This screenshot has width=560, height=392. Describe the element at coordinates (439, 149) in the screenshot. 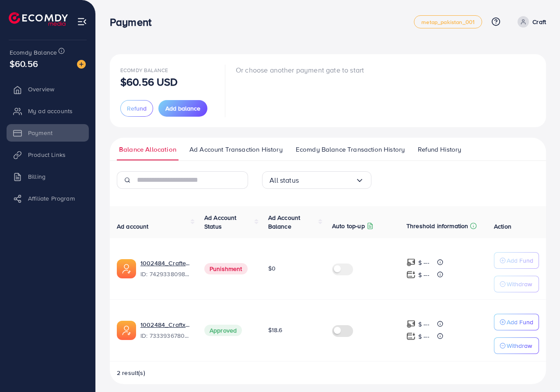

I see `span: Refund History` at that location.